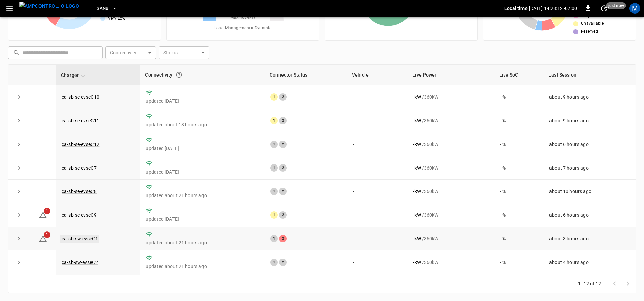 The height and width of the screenshot is (301, 644). What do you see at coordinates (49, 6) in the screenshot?
I see `img: ampcontrol.io logo` at bounding box center [49, 6].